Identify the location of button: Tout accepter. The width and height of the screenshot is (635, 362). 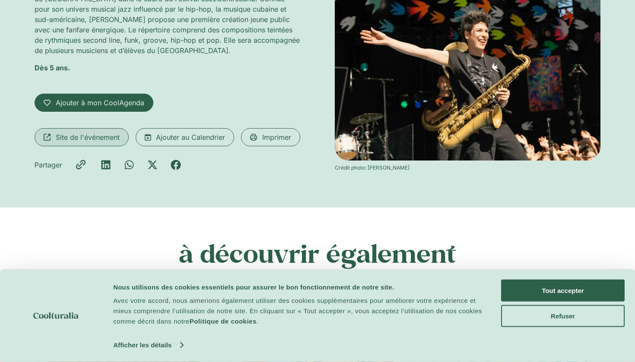
(563, 291).